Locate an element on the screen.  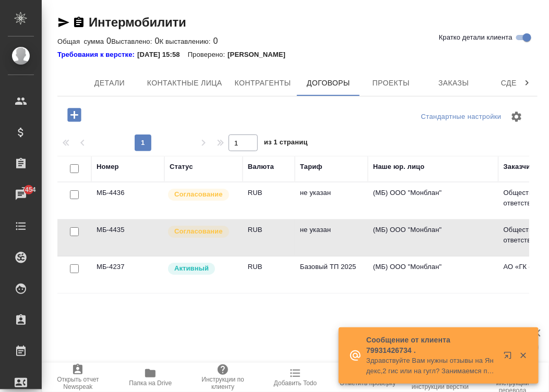
div: split button is located at coordinates (461, 117).